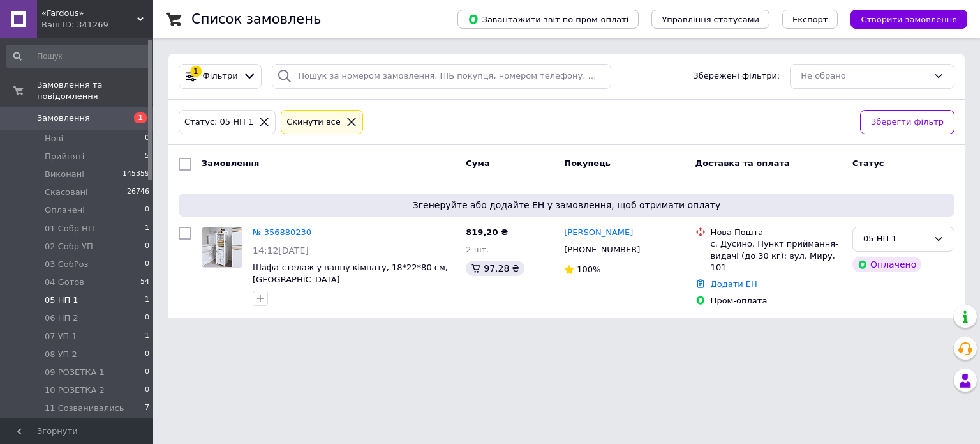 This screenshot has height=444, width=980. Describe the element at coordinates (95, 90) in the screenshot. I see `span: Замовлення та повідомлення` at that location.